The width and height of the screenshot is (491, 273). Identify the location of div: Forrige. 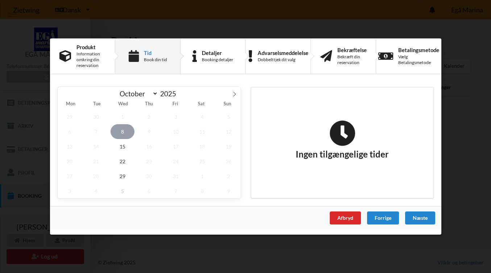
(383, 218).